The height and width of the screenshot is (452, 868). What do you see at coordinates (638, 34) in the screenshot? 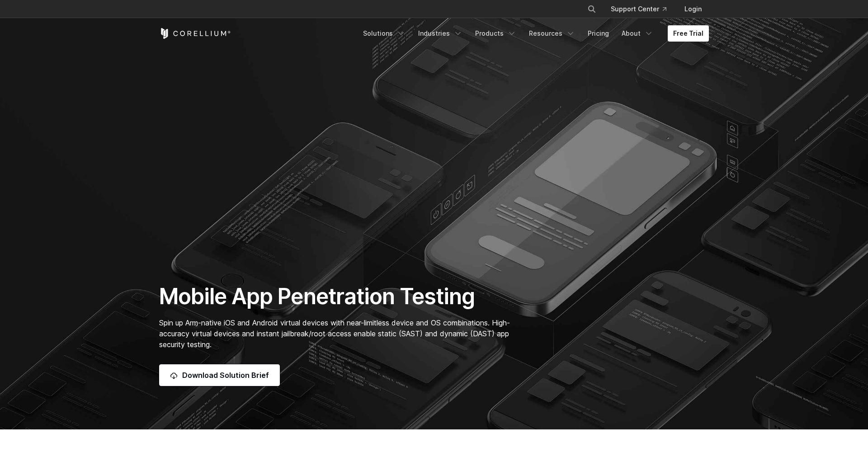
I see `a: About` at bounding box center [638, 34].